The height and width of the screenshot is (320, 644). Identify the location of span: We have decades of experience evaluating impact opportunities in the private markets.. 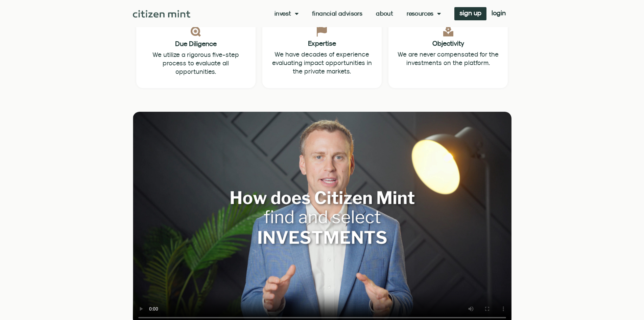
(322, 63).